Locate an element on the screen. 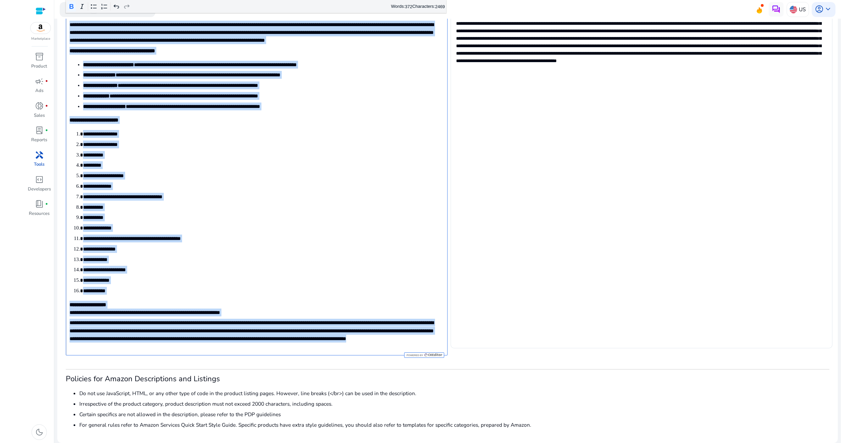 The width and height of the screenshot is (868, 443). p: Product is located at coordinates (39, 66).